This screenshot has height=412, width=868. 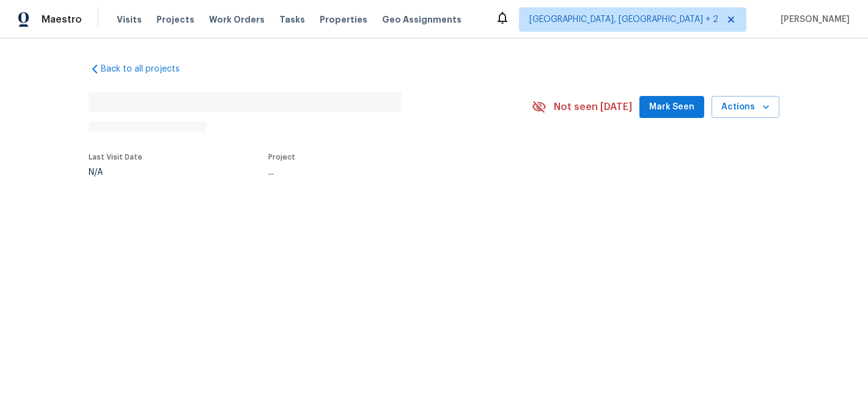 I want to click on span: Projects, so click(x=175, y=19).